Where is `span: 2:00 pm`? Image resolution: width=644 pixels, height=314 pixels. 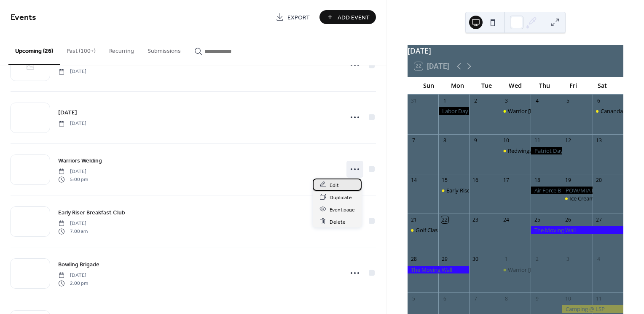
span: 2:00 pm is located at coordinates (73, 283).